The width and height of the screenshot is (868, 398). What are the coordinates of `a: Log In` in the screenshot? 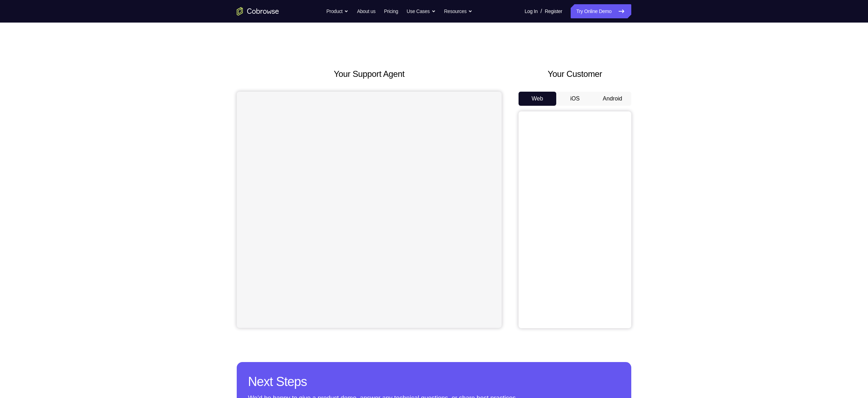 It's located at (531, 12).